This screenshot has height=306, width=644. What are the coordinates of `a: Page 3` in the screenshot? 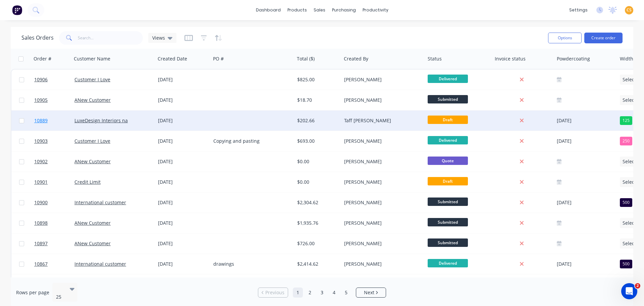 It's located at (322, 292).